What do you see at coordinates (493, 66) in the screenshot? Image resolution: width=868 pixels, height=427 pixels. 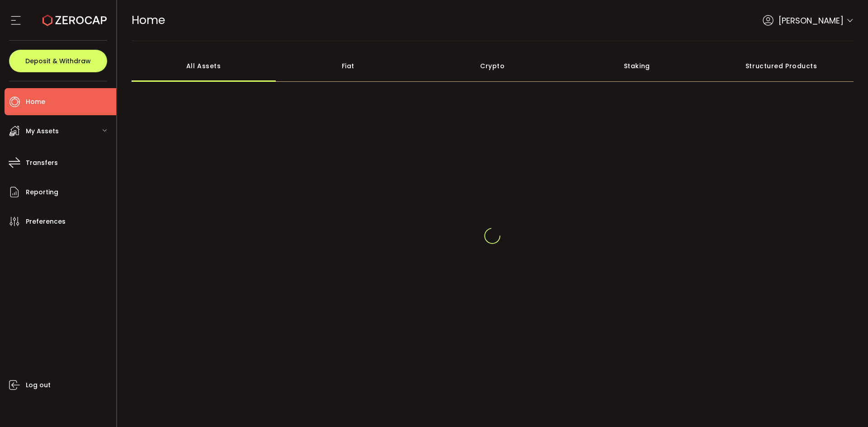 I see `div: Crypto` at bounding box center [493, 66].